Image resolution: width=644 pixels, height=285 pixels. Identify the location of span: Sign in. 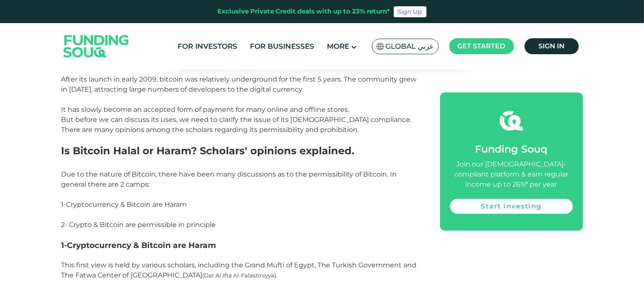
(552, 46).